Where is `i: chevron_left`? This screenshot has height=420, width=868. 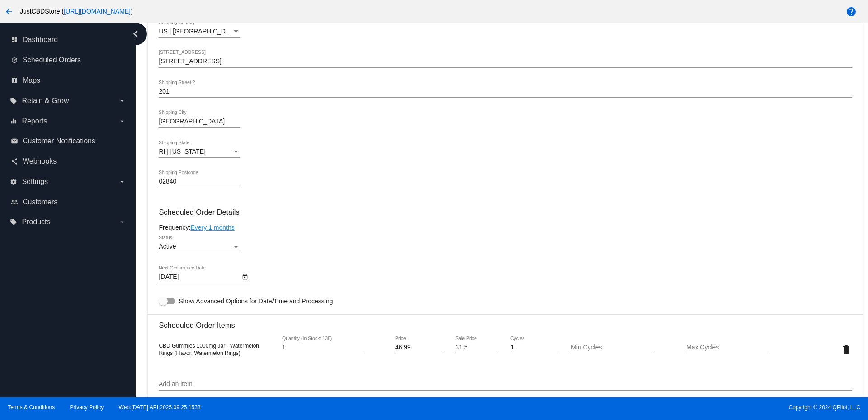
i: chevron_left is located at coordinates (136, 34).